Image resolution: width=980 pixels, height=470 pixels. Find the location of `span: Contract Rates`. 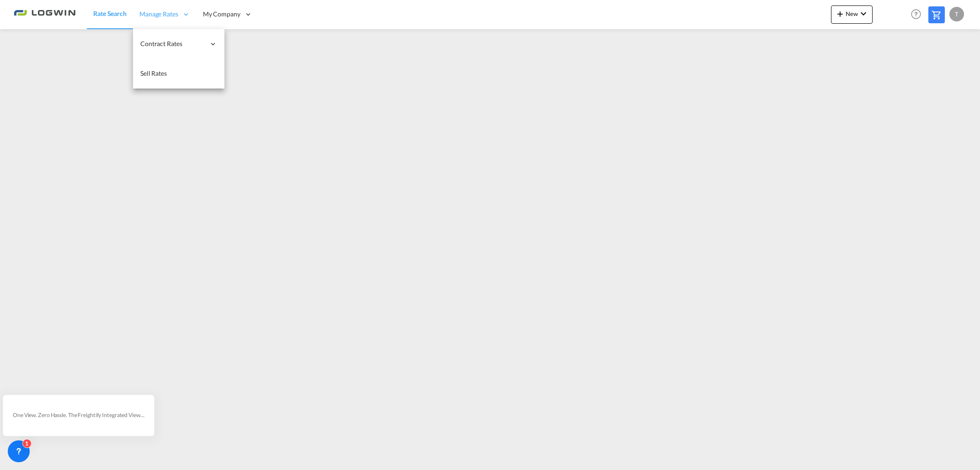

span: Contract Rates is located at coordinates (172, 43).